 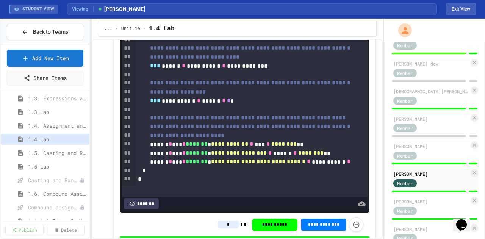 What do you see at coordinates (38, 9) in the screenshot?
I see `span: STUDENT VIEW` at bounding box center [38, 9].